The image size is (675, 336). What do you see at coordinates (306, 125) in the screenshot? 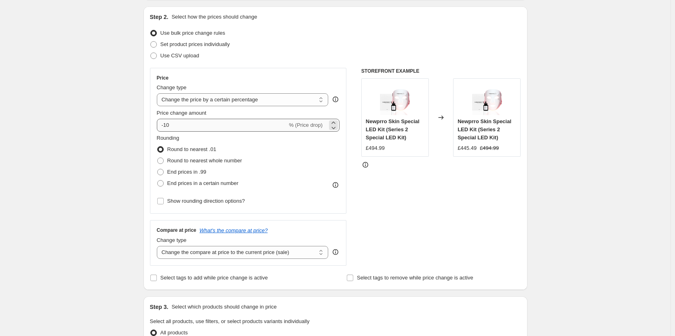
I see `span: % (Price drop)` at bounding box center [306, 125].